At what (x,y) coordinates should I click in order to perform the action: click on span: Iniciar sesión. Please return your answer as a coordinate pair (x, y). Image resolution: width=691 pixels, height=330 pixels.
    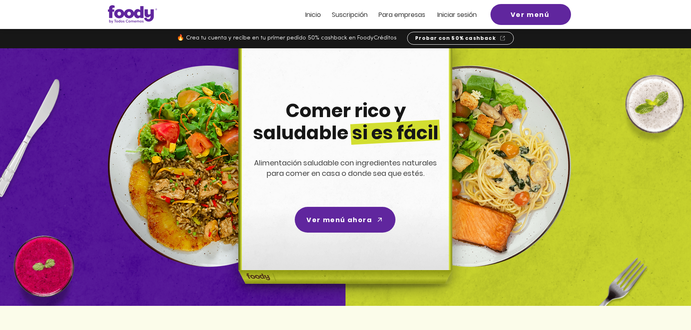
    Looking at the image, I should click on (457, 15).